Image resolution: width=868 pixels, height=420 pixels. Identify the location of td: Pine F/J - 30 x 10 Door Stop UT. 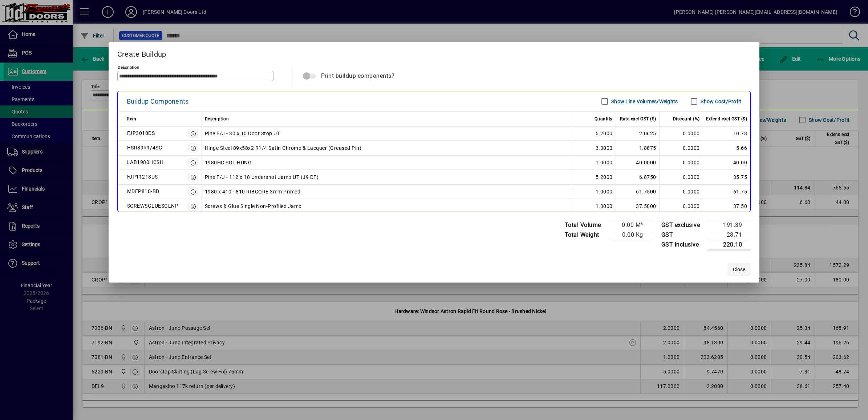
(388, 134).